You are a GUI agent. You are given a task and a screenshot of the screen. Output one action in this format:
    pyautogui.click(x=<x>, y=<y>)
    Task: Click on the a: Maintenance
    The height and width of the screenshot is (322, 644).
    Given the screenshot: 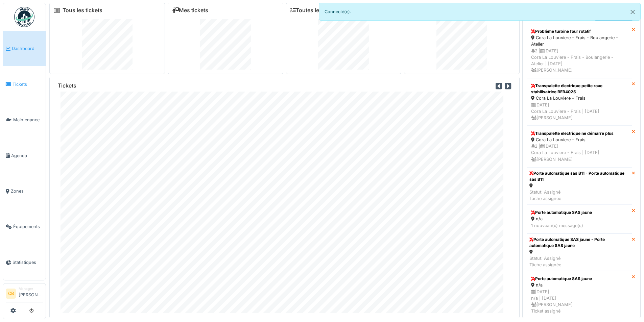 What is the action you would take?
    pyautogui.click(x=24, y=120)
    